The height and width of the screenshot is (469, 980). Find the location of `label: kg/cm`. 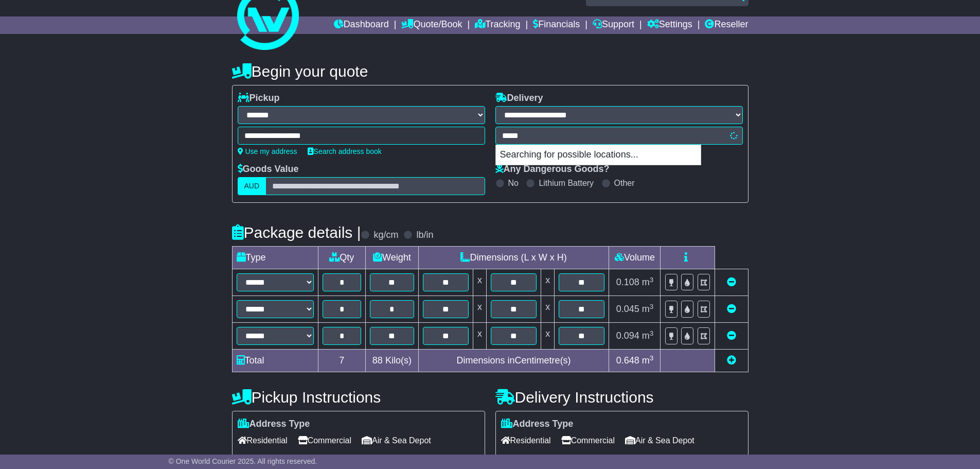

label: kg/cm is located at coordinates (386, 235).